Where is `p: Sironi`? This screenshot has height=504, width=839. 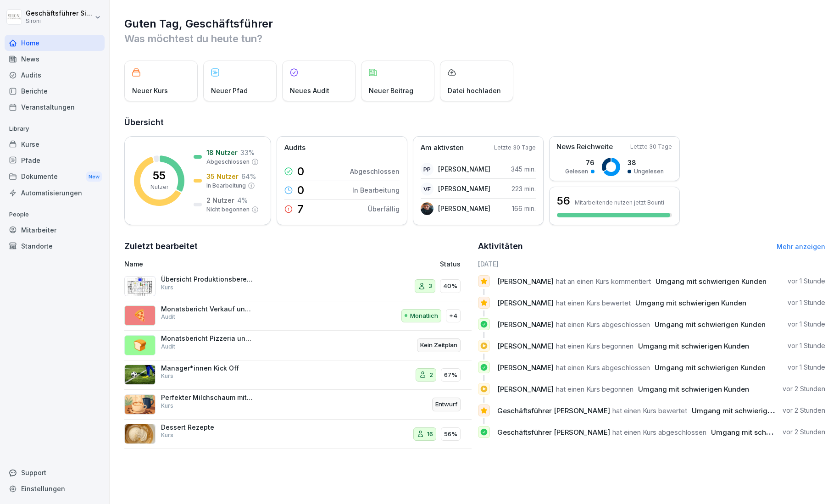 p: Sironi is located at coordinates (59, 21).